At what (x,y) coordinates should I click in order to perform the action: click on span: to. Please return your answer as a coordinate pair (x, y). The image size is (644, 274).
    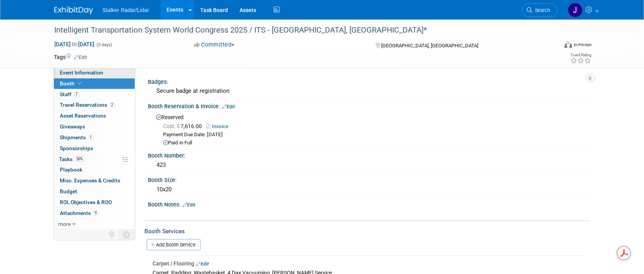
    Looking at the image, I should click on (75, 44).